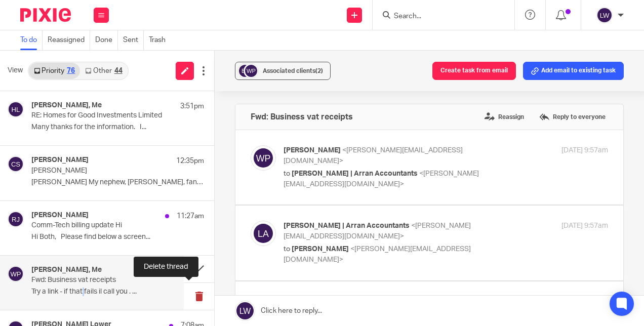 The width and height of the screenshot is (644, 326). Describe the element at coordinates (45, 15) in the screenshot. I see `img: Pixie` at that location.